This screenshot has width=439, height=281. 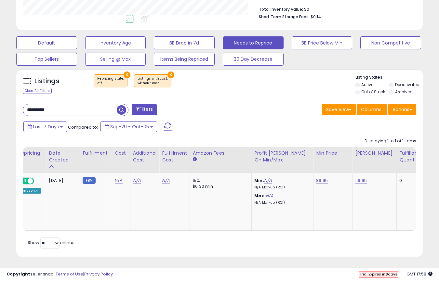 I want to click on button: Non Competitive, so click(x=391, y=43).